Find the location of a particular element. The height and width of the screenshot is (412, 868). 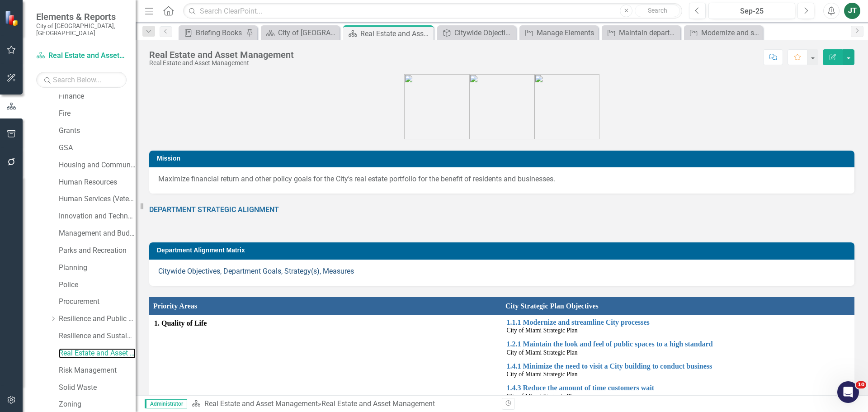

div: Maintain department assets to high standard by obtaining funding for all priority capital improve... is located at coordinates (649, 32).